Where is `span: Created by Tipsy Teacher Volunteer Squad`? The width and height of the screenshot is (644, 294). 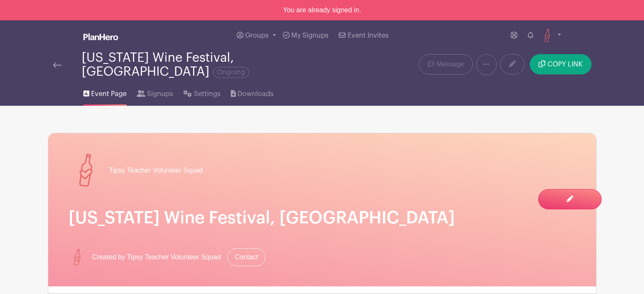 span: Created by Tipsy Teacher Volunteer Squad is located at coordinates (157, 257).